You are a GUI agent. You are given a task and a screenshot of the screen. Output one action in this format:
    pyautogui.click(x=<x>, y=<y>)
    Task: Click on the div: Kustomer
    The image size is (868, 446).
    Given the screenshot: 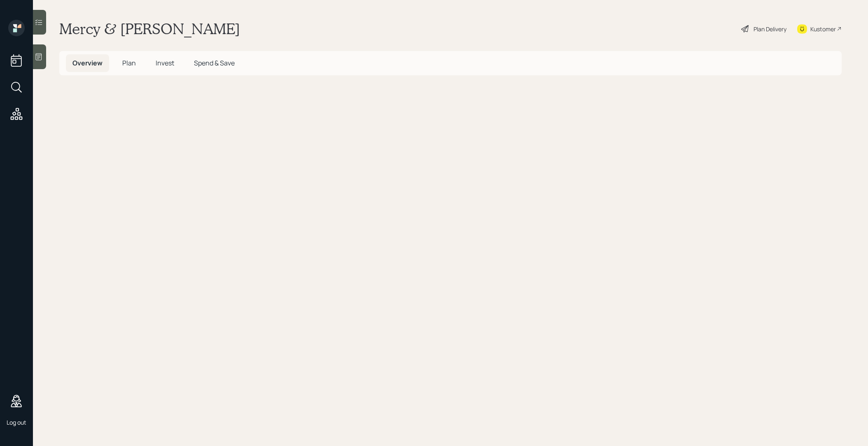 What is the action you would take?
    pyautogui.click(x=823, y=29)
    